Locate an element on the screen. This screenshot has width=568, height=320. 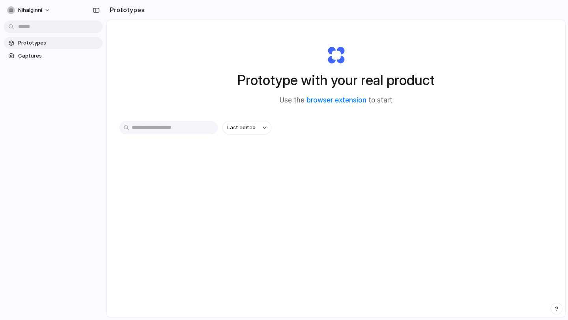
button: Last edited is located at coordinates (247, 128).